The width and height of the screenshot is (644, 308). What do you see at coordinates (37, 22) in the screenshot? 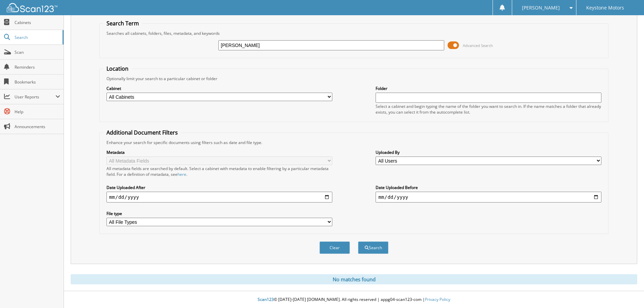
I see `span: Cabinets` at bounding box center [37, 22].